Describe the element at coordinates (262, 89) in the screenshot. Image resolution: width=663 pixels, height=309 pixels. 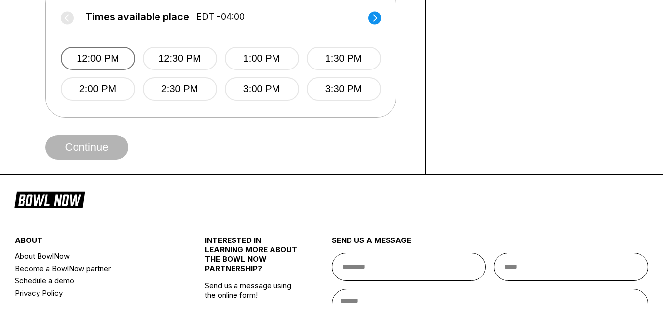
I see `button: 3:00 PM` at that location.